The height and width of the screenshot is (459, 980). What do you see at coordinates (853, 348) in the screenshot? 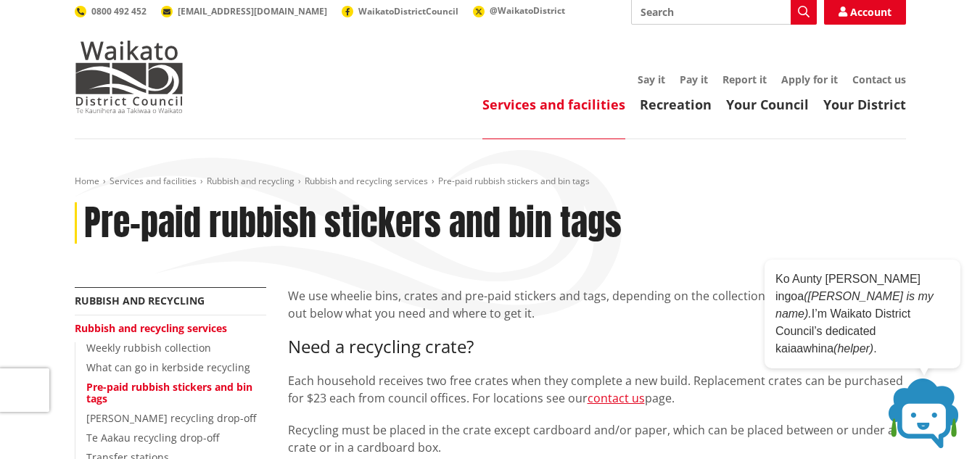
I see `em: (helper)` at bounding box center [853, 348].